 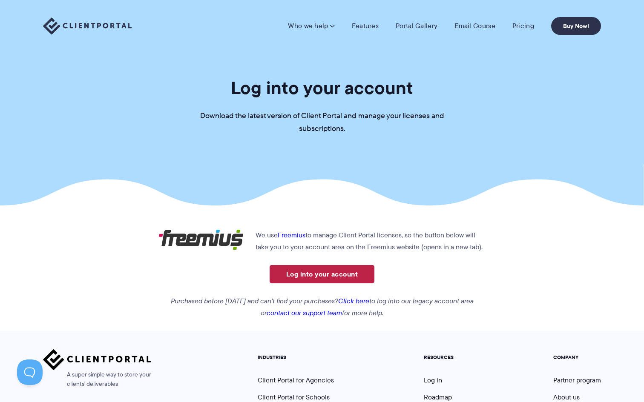 What do you see at coordinates (322, 123) in the screenshot?
I see `p: Download the latest version of Client Portal and manage your licenses and subscriptions.` at bounding box center [322, 123].